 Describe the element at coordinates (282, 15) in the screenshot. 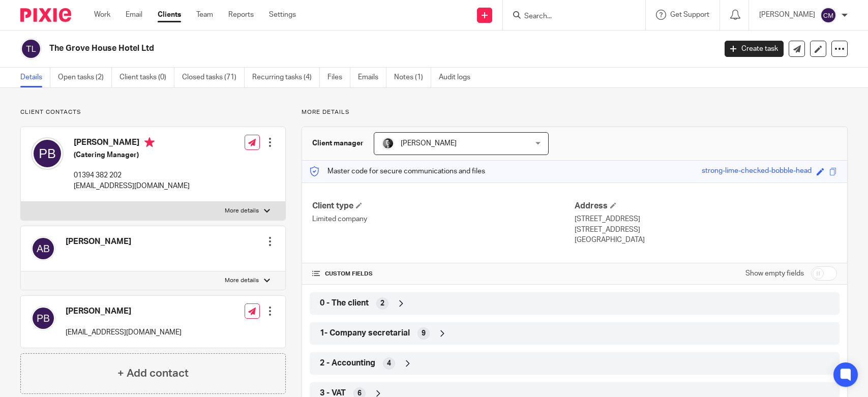

I see `a: Settings` at that location.